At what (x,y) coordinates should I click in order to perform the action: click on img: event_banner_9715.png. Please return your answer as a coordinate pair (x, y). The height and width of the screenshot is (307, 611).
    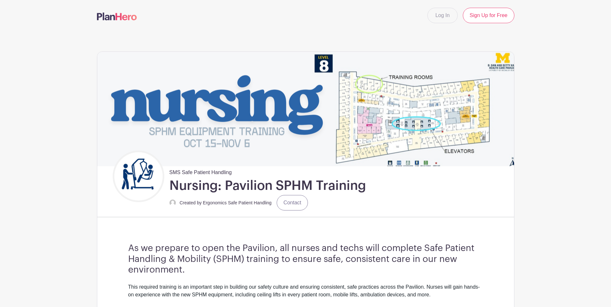
    Looking at the image, I should click on (306, 109).